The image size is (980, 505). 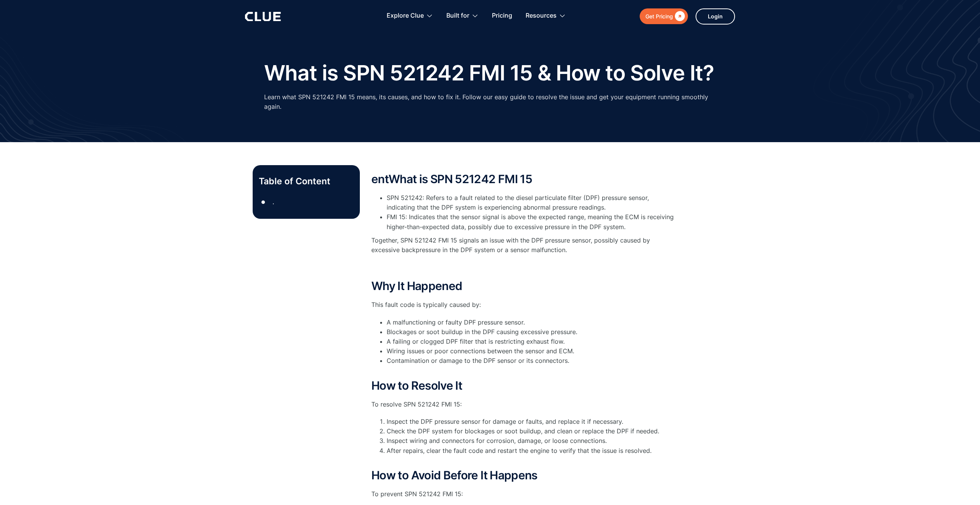 What do you see at coordinates (525, 494) in the screenshot?
I see `p: To prevent SPN 521242 FMI 15:` at bounding box center [525, 494].